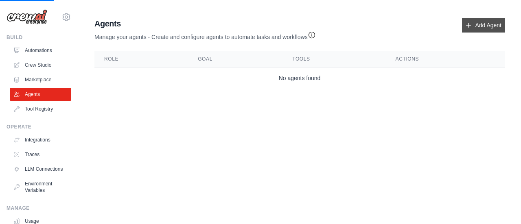 This screenshot has height=224, width=521. I want to click on div: Manage, so click(39, 209).